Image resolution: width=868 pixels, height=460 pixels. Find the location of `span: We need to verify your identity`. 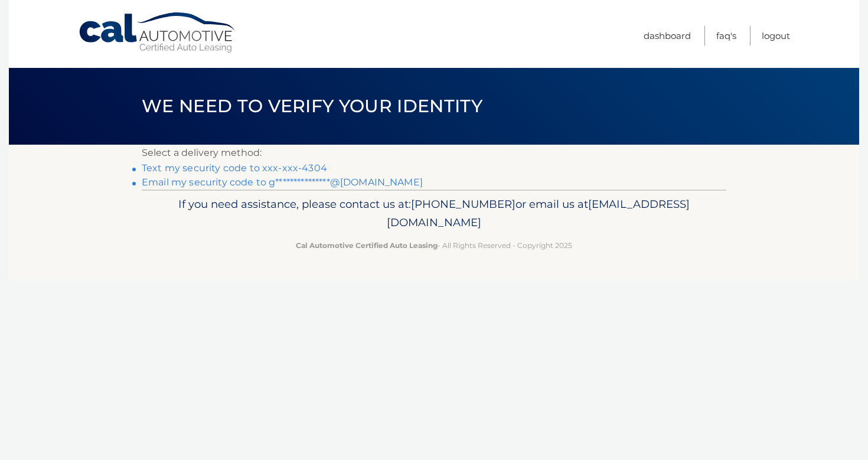

span: We need to verify your identity is located at coordinates (312, 105).